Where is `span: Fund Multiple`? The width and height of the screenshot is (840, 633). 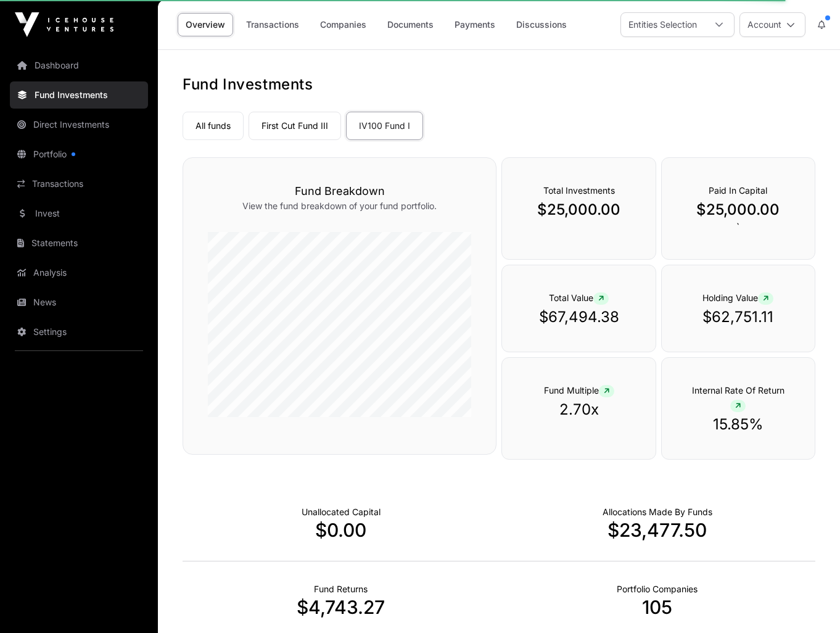 span: Fund Multiple is located at coordinates (579, 390).